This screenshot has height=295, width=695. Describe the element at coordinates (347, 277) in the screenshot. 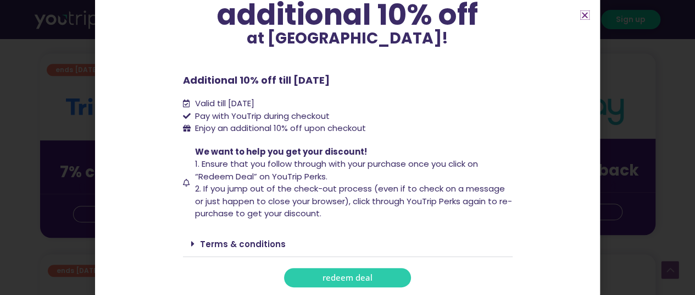

I see `span: redeem deal` at that location.